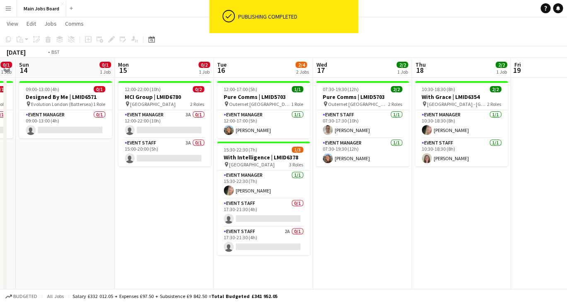 The height and width of the screenshot is (303, 567). I want to click on button: Budgeted, so click(21, 296).